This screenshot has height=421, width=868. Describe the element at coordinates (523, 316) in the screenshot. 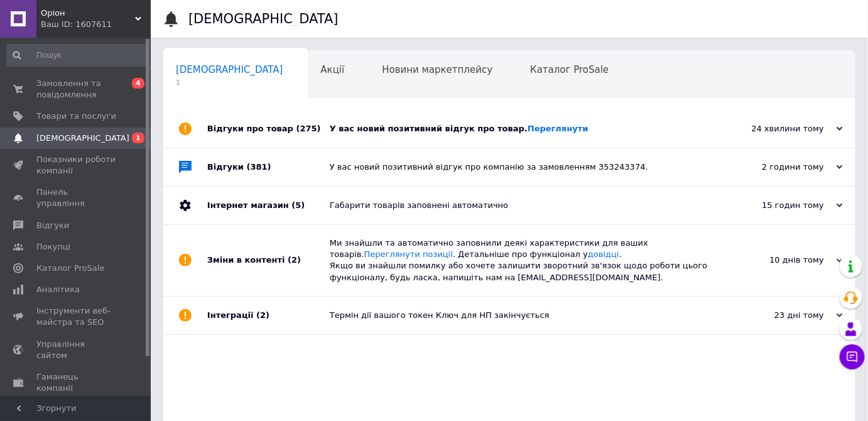

I see `div: Термін дії вашого токен Ключ для НП закінчується` at that location.